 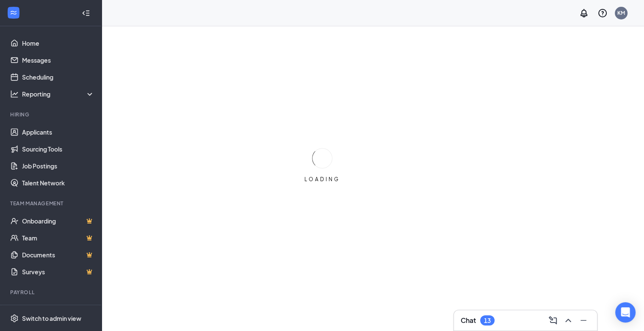 What do you see at coordinates (568, 321) in the screenshot?
I see `svg: ChevronUp` at bounding box center [568, 321].